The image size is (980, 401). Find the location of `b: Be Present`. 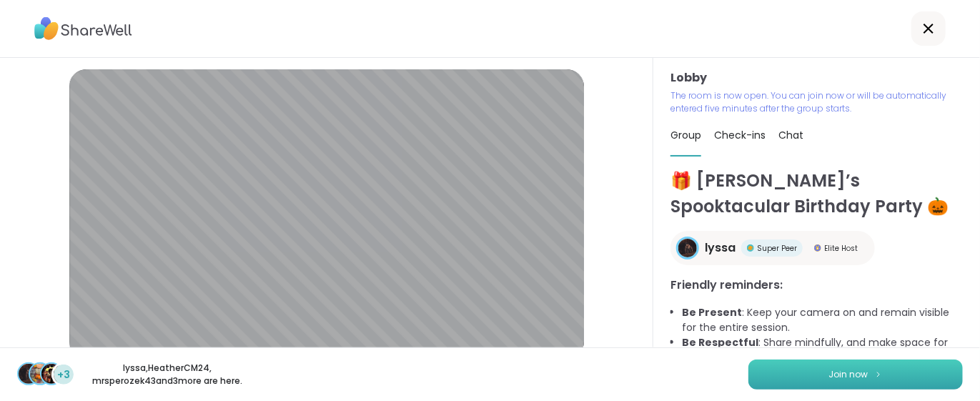

b: Be Present is located at coordinates (712, 312).